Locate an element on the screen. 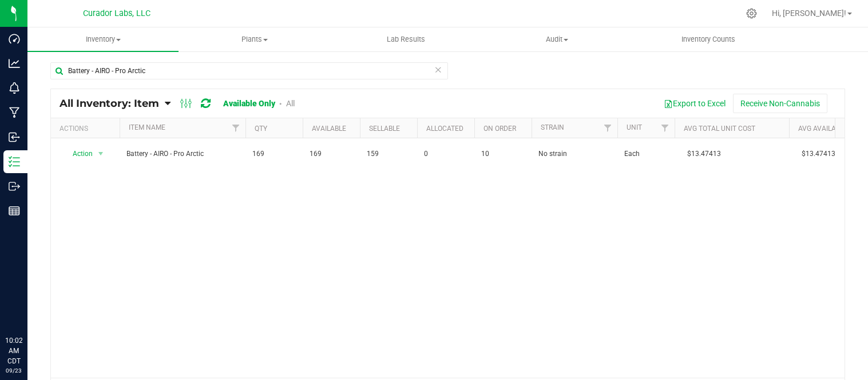  a: Available Only is located at coordinates (249, 104).